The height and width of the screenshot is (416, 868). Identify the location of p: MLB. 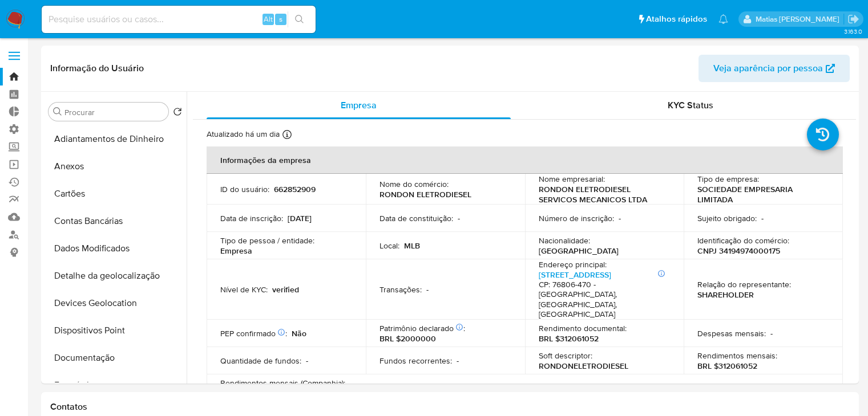
(412, 245).